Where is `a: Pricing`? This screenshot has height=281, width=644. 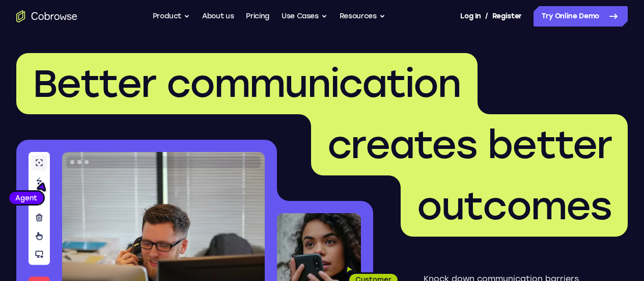
a: Pricing is located at coordinates (258, 16).